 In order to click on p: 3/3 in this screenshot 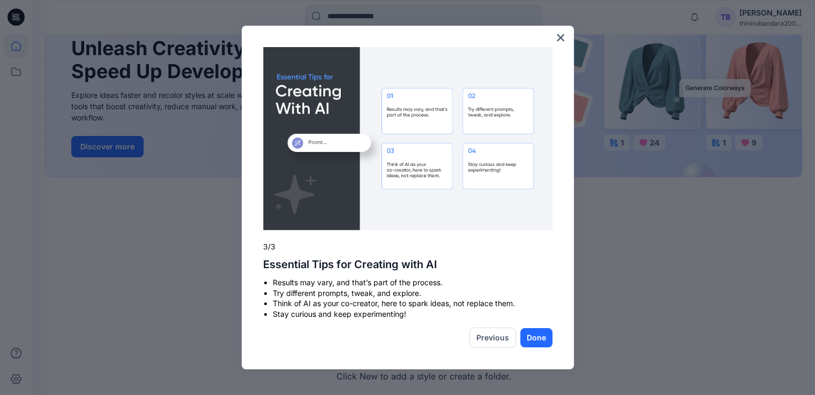, I will do `click(408, 247)`.